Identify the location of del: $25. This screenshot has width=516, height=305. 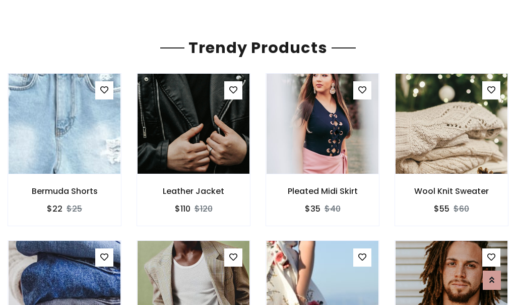
(74, 208).